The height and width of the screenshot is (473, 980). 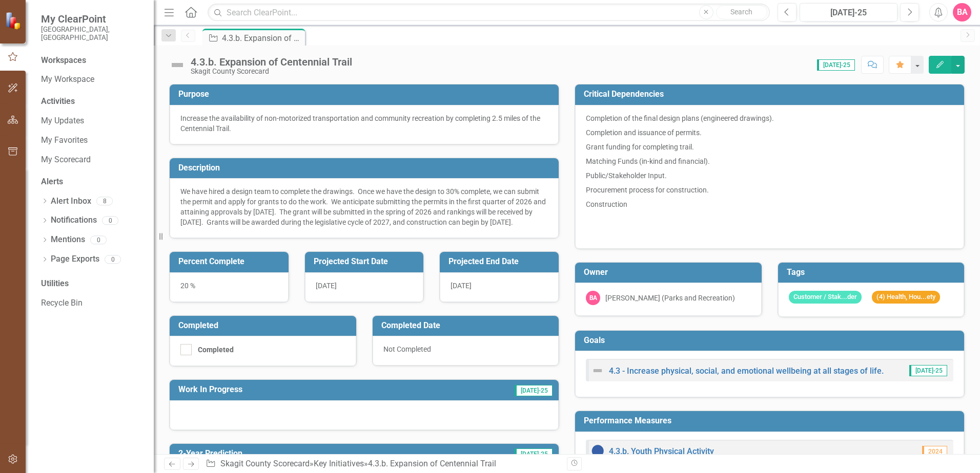 What do you see at coordinates (104, 201) in the screenshot?
I see `div: 8` at bounding box center [104, 201].